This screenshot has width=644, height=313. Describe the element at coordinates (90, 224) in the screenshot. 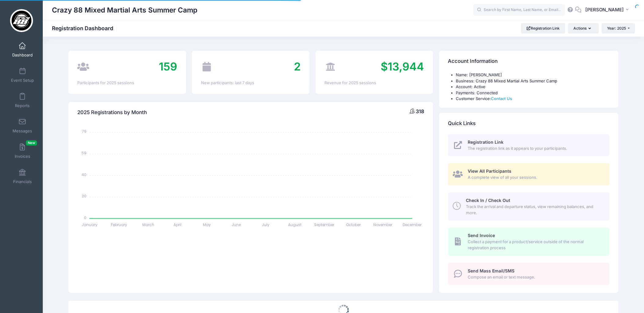

I see `tspan: January` at that location.